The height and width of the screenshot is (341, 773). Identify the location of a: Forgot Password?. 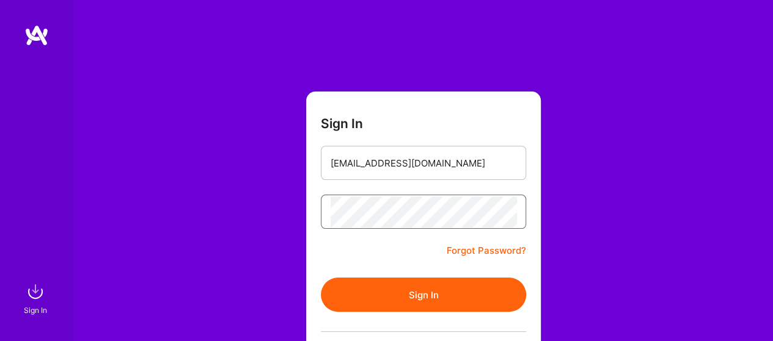
(486, 251).